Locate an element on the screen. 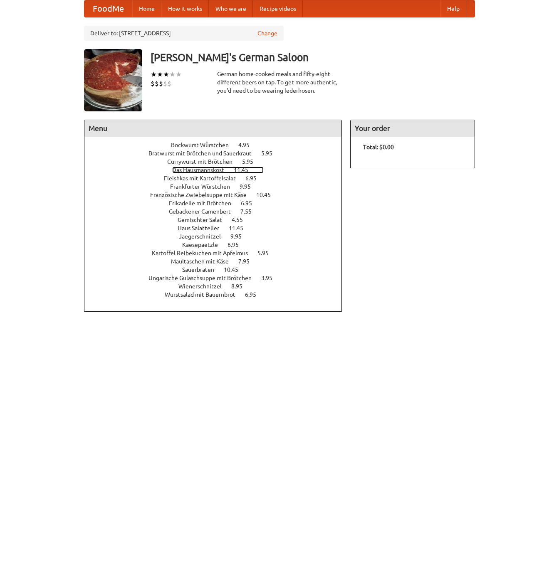 Image resolution: width=559 pixels, height=588 pixels. span: Ungarische Gulaschsuppe mit Brötchen is located at coordinates (204, 278).